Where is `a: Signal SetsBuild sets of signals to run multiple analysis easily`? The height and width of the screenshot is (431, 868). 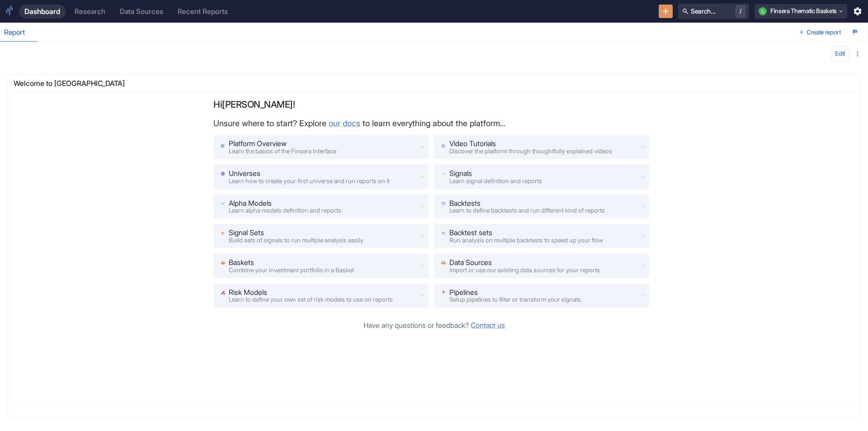 a: Signal SetsBuild sets of signals to run multiple analysis easily is located at coordinates (321, 236).